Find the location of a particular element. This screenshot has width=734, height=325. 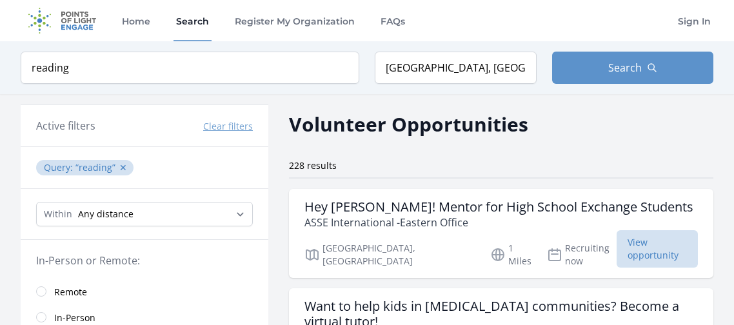

button: Search is located at coordinates (632, 68).